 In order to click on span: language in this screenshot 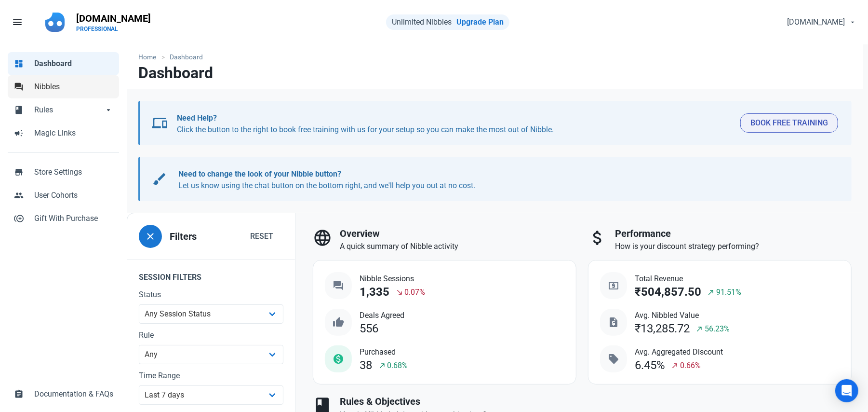, I will do `click(322, 238)`.